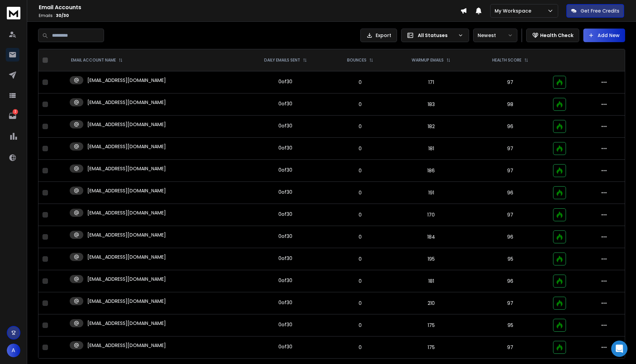  What do you see at coordinates (249, 16) in the screenshot?
I see `p: Emails :` at bounding box center [249, 16].